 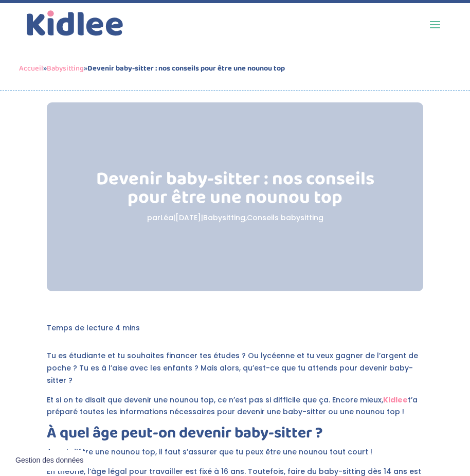 I want to click on p: Avant d’être une nounou top, il faut s’assurer que tu peux être une nounou tout court !, so click(x=235, y=456).